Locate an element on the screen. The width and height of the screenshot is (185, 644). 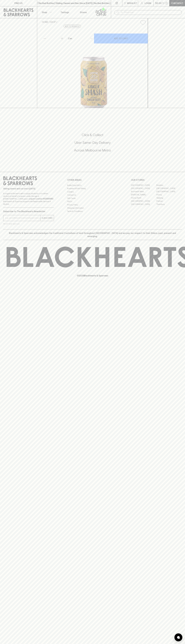
button: Shop is located at coordinates (46, 12).